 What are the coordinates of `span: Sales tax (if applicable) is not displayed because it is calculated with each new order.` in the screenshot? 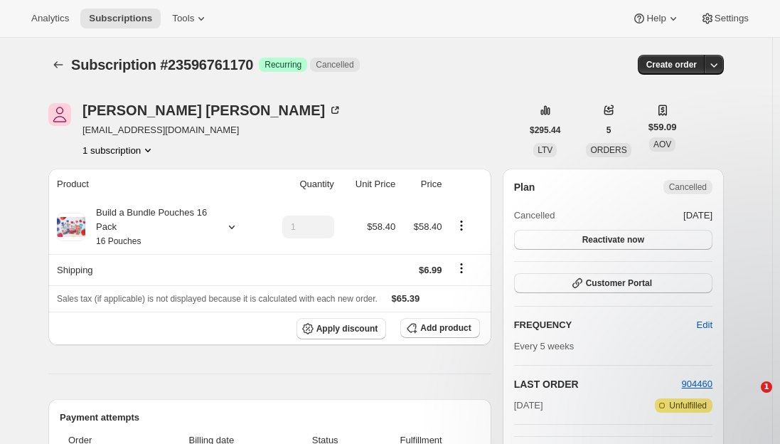 It's located at (217, 299).